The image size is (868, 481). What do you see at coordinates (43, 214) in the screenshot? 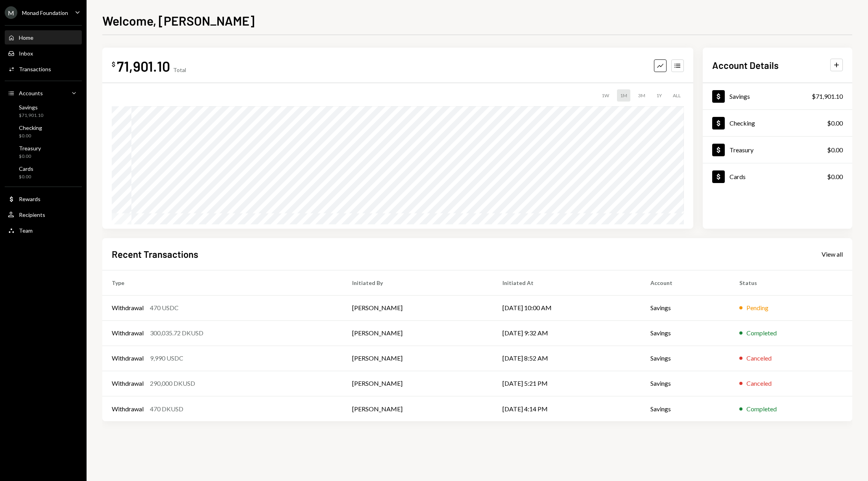
I see `a: Recipients` at bounding box center [43, 214].